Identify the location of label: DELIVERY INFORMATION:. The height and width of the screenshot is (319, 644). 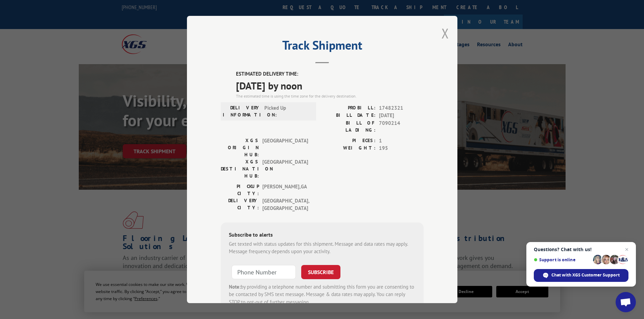
(242, 112).